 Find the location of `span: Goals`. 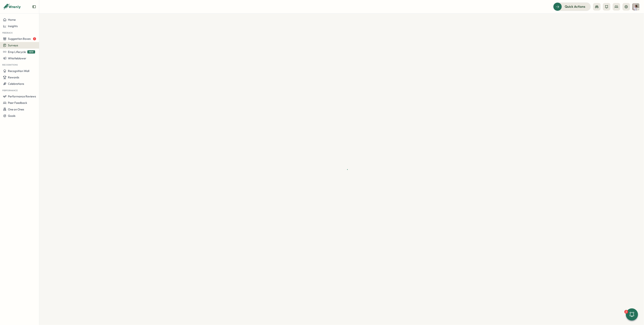

span: Goals is located at coordinates (12, 116).